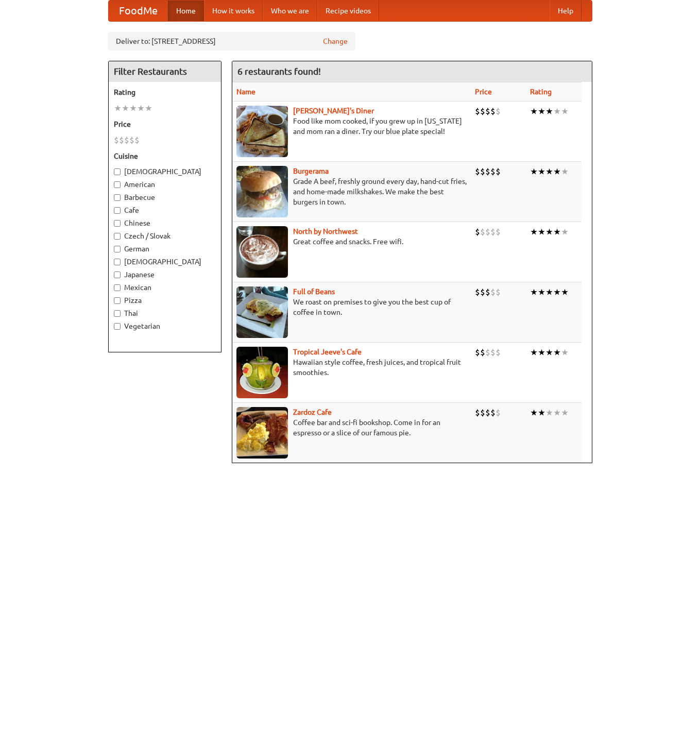 The width and height of the screenshot is (700, 729). I want to click on p: We roast on premises to give you the best cup of coffee in town., so click(352, 307).